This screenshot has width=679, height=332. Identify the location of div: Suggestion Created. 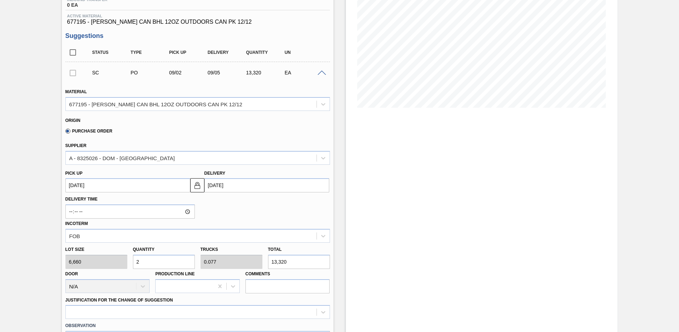
(112, 73).